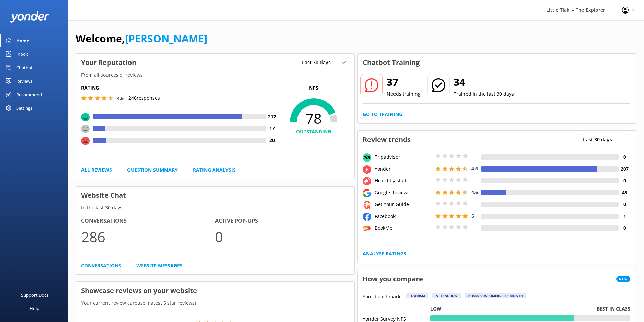 The image size is (644, 322). What do you see at coordinates (625, 193) in the screenshot?
I see `h4: 45` at bounding box center [625, 193].